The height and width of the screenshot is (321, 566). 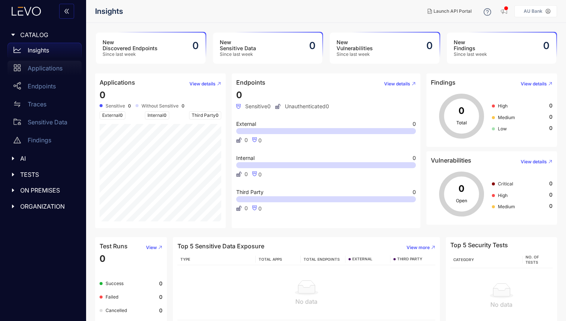 What do you see at coordinates (37, 104) in the screenshot?
I see `p: Traces` at bounding box center [37, 104].